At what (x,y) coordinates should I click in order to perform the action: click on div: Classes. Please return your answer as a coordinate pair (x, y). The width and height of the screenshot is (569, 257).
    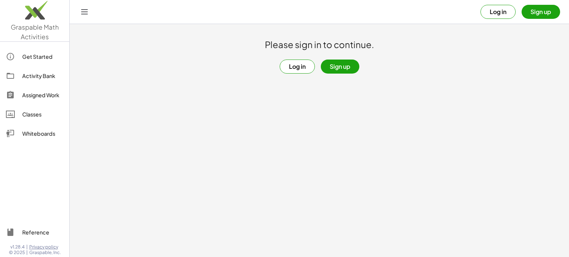
    Looking at the image, I should click on (43, 114).